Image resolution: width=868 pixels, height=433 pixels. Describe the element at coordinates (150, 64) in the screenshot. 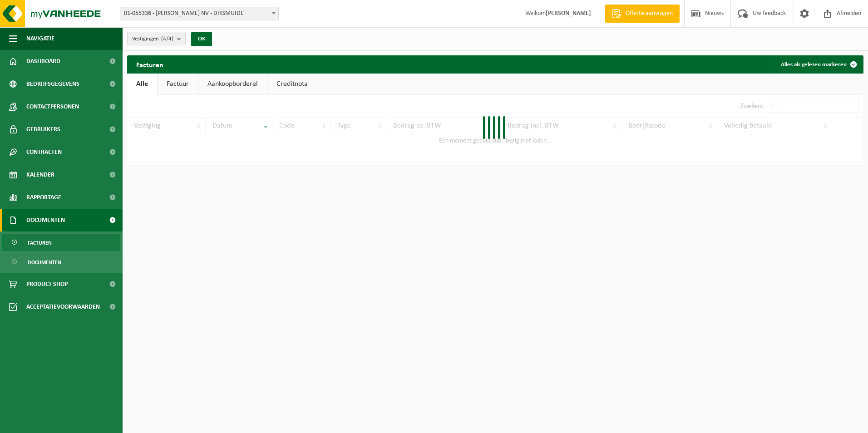

I see `h2: Facturen` at that location.